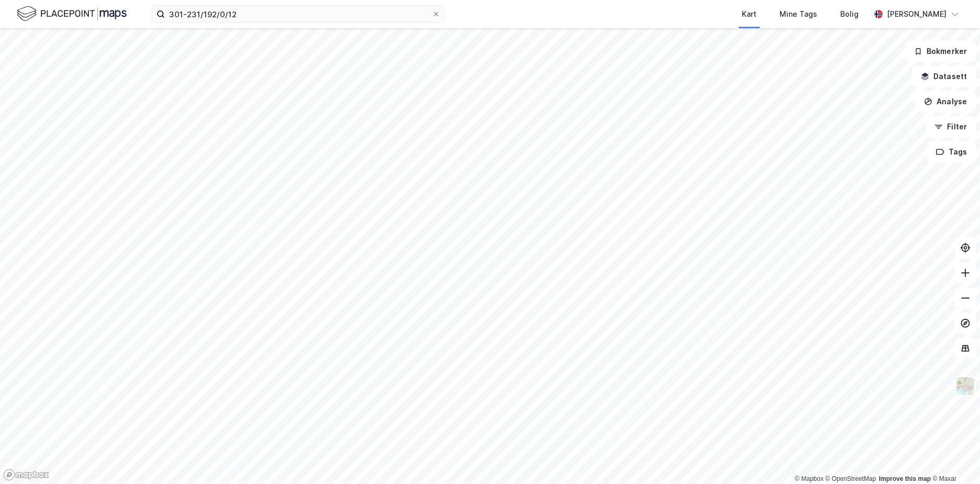 This screenshot has width=980, height=484. Describe the element at coordinates (72, 13) in the screenshot. I see `img: logo.f888ab2527a4732fd821a326f86c7f29.svg` at that location.